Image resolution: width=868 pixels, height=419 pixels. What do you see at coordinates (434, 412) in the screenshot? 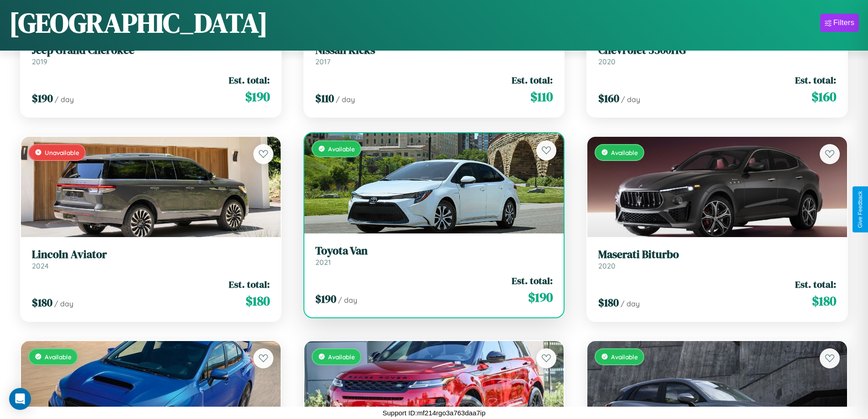
I see `p: Support ID: mf214rgo3a763daa7ip` at bounding box center [434, 412].